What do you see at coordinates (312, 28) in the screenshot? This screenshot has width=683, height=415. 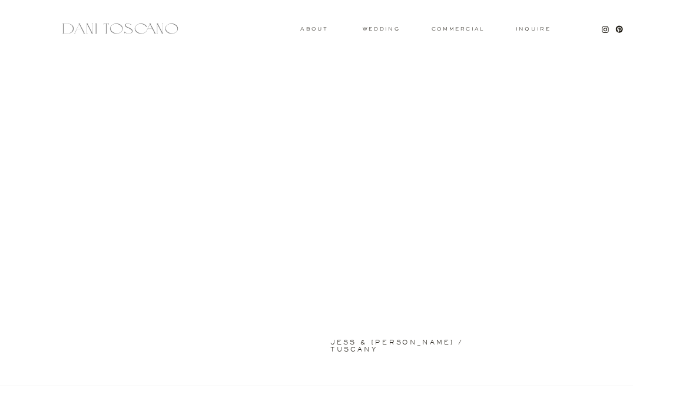 I see `h3: About` at bounding box center [312, 28].